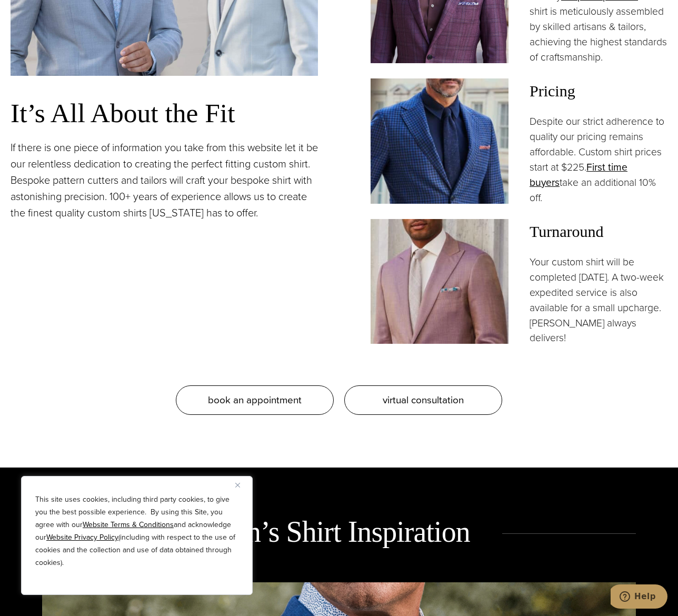 This screenshot has width=678, height=616. What do you see at coordinates (128, 525) in the screenshot?
I see `u: Website Terms & Conditions` at bounding box center [128, 525].